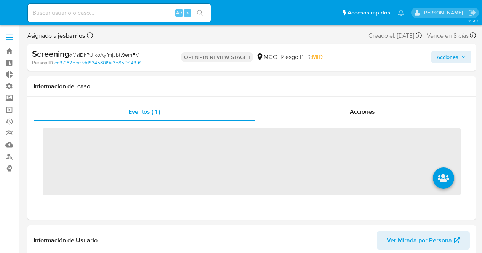  What do you see at coordinates (119, 13) in the screenshot?
I see `input: Buscar usuario o caso...` at bounding box center [119, 13].